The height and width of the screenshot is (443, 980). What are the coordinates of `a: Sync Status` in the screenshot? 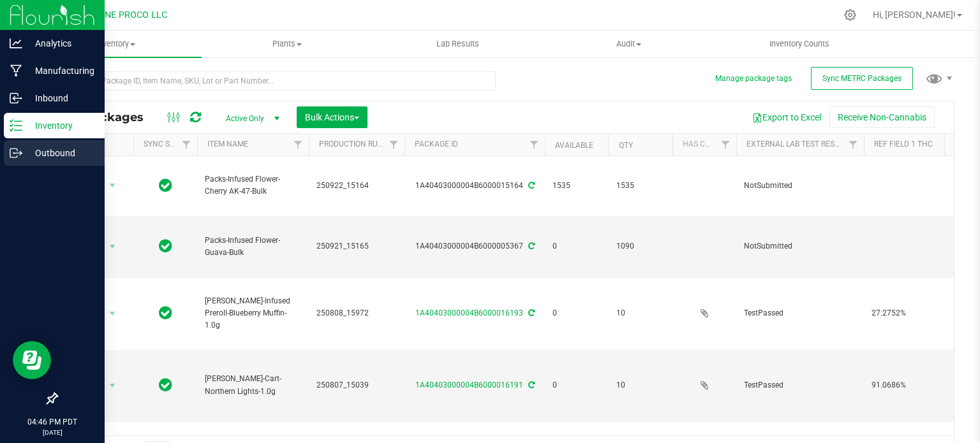 It's located at (168, 144).